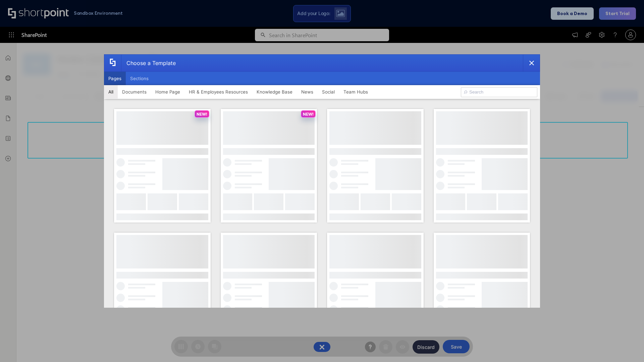 The width and height of the screenshot is (644, 362). I want to click on button: Pages, so click(115, 78).